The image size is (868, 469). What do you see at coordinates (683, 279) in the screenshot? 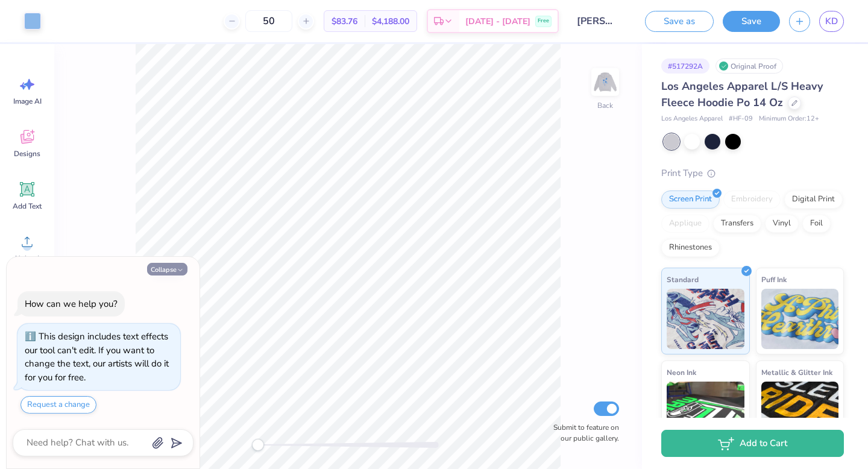
I see `span: Standard` at bounding box center [683, 279].